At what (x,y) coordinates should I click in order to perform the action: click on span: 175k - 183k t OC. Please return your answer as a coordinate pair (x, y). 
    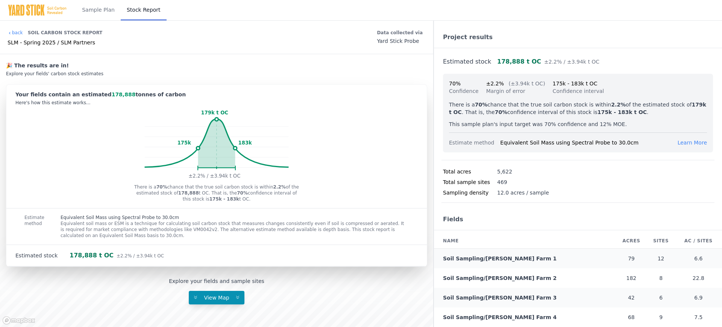
    Looking at the image, I should click on (575, 83).